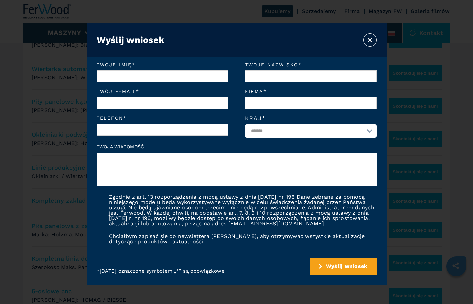  I want to click on button: submit-button, so click(343, 266).